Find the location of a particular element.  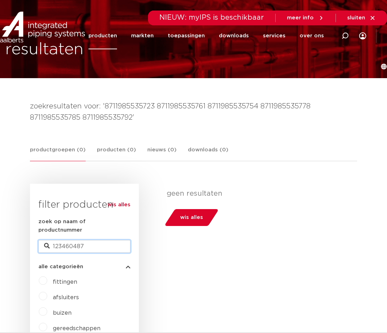

a: over ons is located at coordinates (312, 36).